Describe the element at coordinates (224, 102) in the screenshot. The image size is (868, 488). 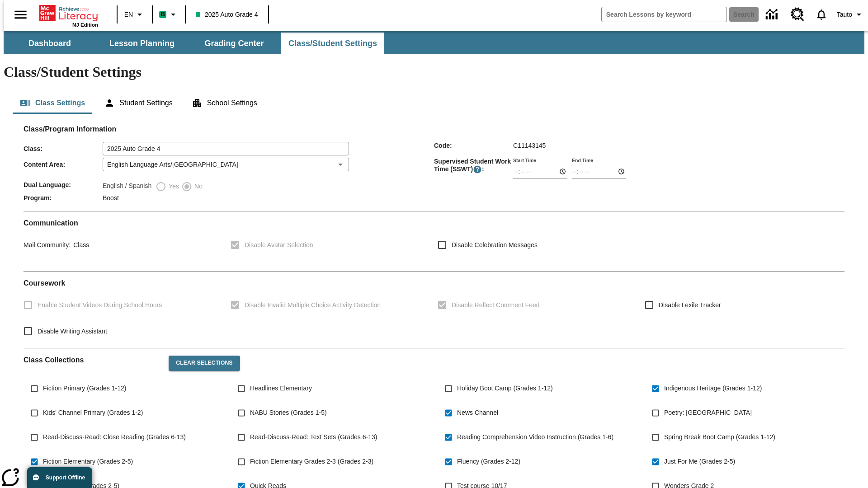
I see `button: School Settings` at that location.